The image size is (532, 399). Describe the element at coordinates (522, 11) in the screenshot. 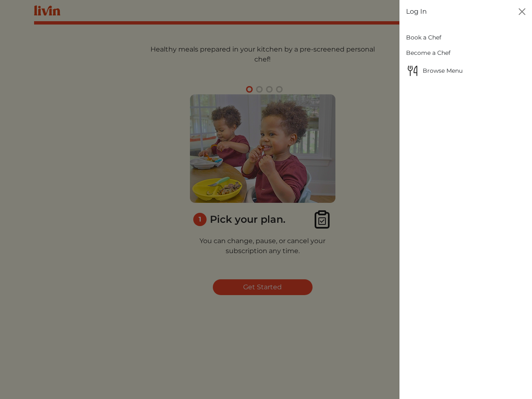

I see `button: Close` at that location.